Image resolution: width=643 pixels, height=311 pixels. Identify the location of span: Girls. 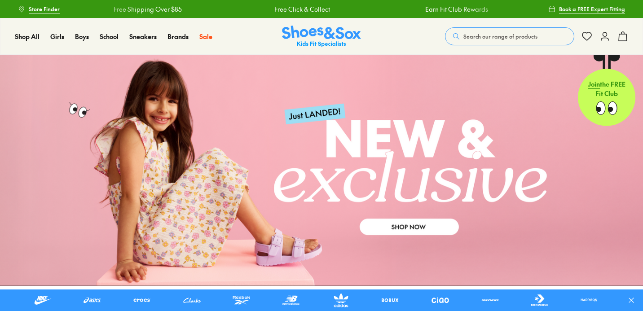
(57, 36).